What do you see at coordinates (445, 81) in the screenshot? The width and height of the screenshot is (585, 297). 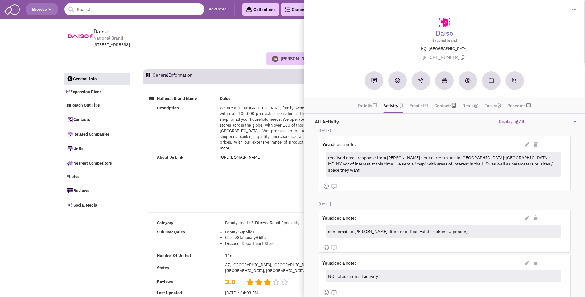 I see `img: Add to a collection` at bounding box center [445, 81].